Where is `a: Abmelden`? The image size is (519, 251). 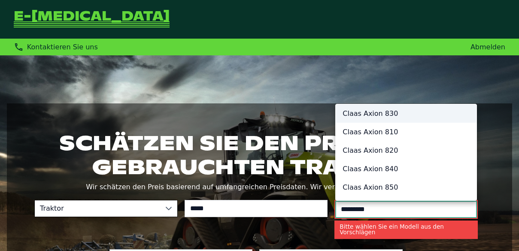
a: Abmelden is located at coordinates (488, 47).